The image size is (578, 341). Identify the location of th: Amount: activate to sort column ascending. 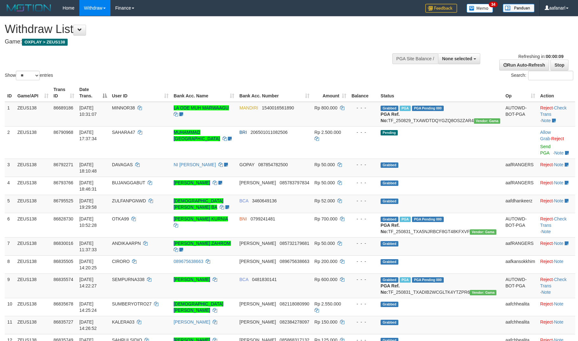
(330, 93).